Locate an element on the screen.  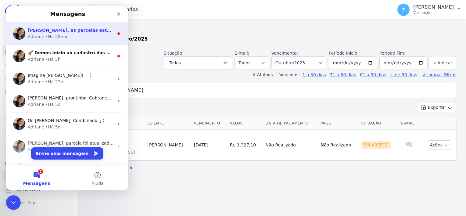
a: ✗ Limpar Filtros is located at coordinates (438, 75).